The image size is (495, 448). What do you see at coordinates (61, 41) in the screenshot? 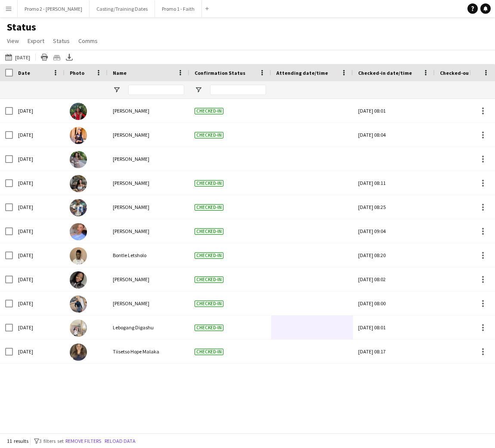
I see `a: Status` at bounding box center [61, 41].